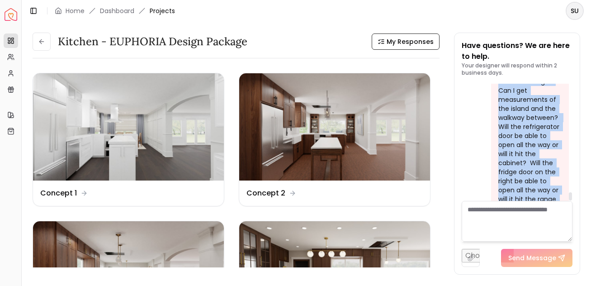  What do you see at coordinates (58, 193) in the screenshot?
I see `dd: Concept 1` at bounding box center [58, 193].